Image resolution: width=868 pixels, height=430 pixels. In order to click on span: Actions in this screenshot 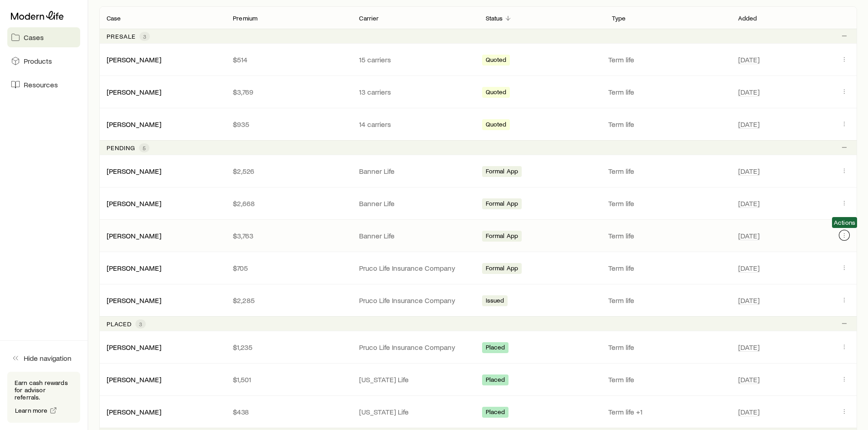, I will do `click(844, 223)`.